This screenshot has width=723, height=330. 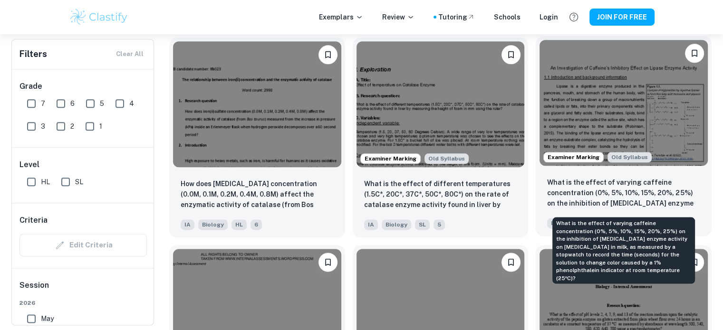 I want to click on a: Tutoring, so click(x=456, y=17).